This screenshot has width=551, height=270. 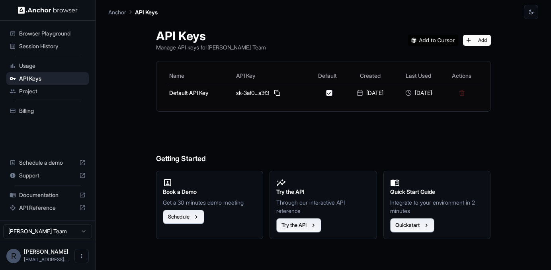 What do you see at coordinates (117, 12) in the screenshot?
I see `p: Anchor` at bounding box center [117, 12].